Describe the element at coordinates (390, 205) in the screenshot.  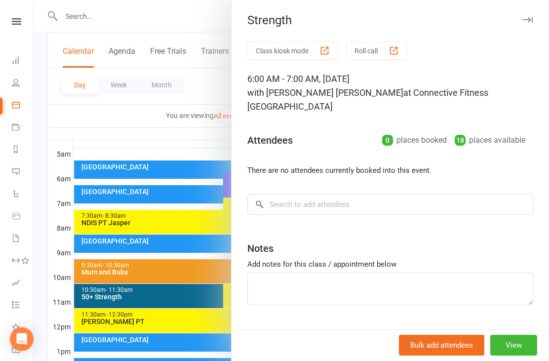
I see `input: Search to add attendees` at that location.